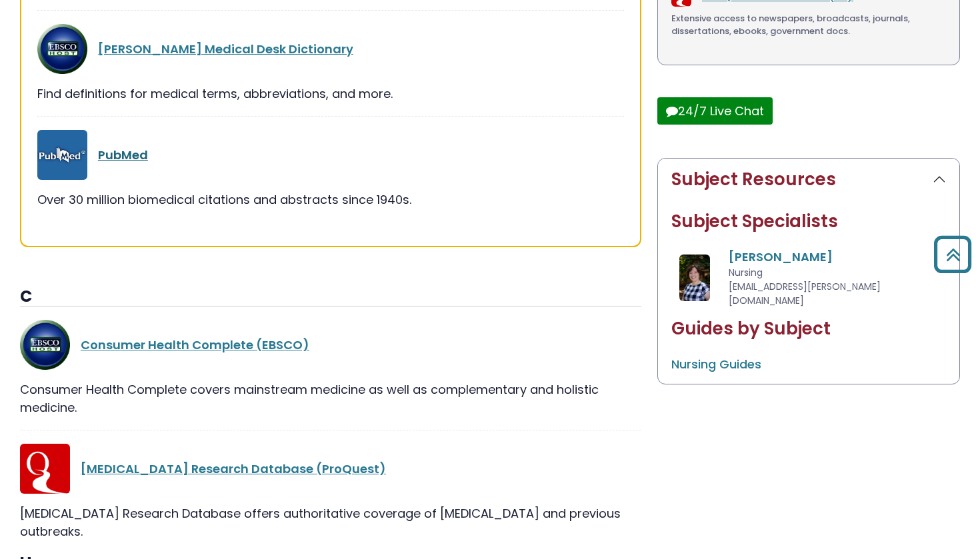 The width and height of the screenshot is (980, 559). Describe the element at coordinates (808, 328) in the screenshot. I see `h2: Guides by Subject` at that location.